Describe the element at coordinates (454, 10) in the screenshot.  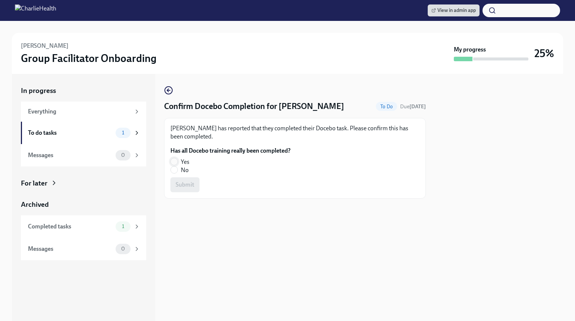
I see `a: View in admin app` at that location.